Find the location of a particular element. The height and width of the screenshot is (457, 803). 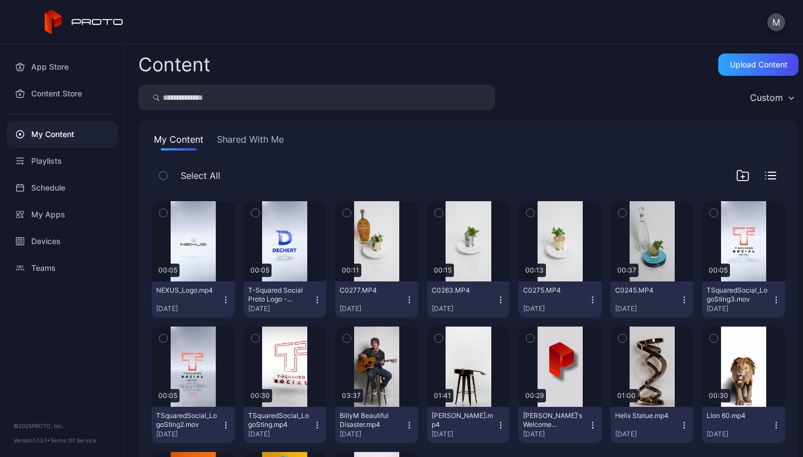

div: T-Squared Social Proto Logo - Dechert(2).mp4 is located at coordinates (279, 295).